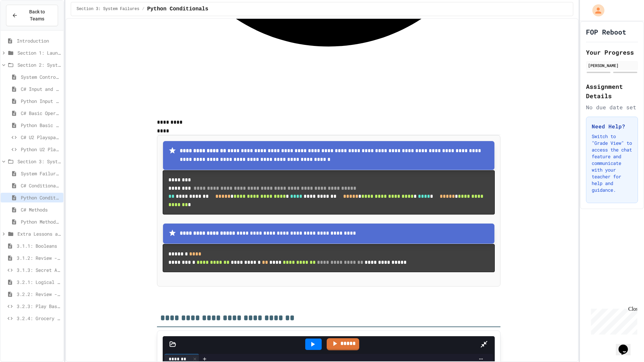 This screenshot has width=644, height=362. Describe the element at coordinates (41, 89) in the screenshot. I see `span: C# Input and Concatenation` at that location.